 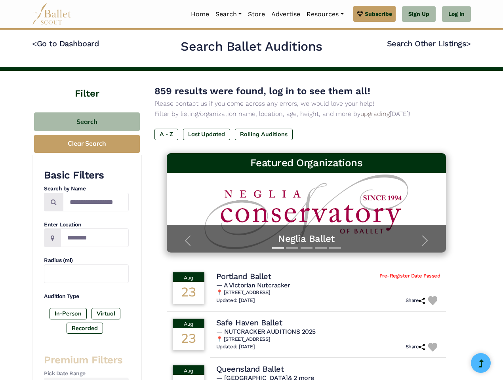 I want to click on h4: Audition Type, so click(x=86, y=297).